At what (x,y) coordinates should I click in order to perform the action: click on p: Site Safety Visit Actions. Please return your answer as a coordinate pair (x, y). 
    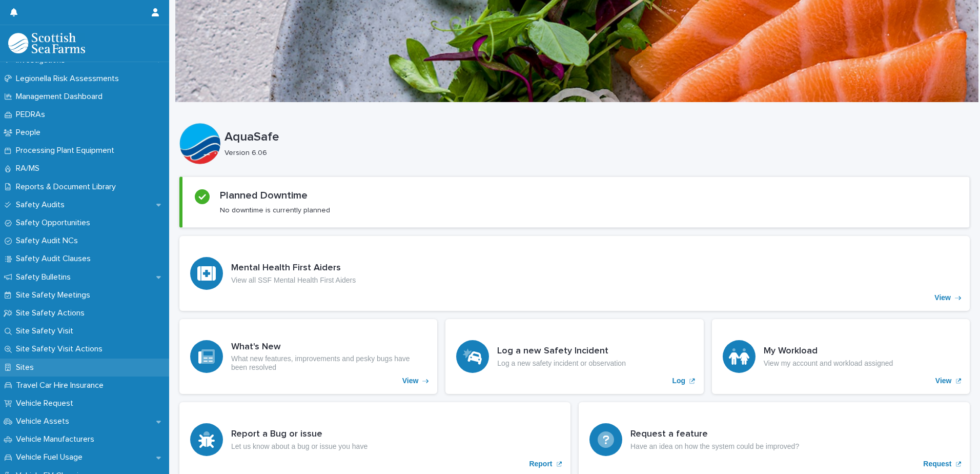
    Looking at the image, I should click on (61, 349).